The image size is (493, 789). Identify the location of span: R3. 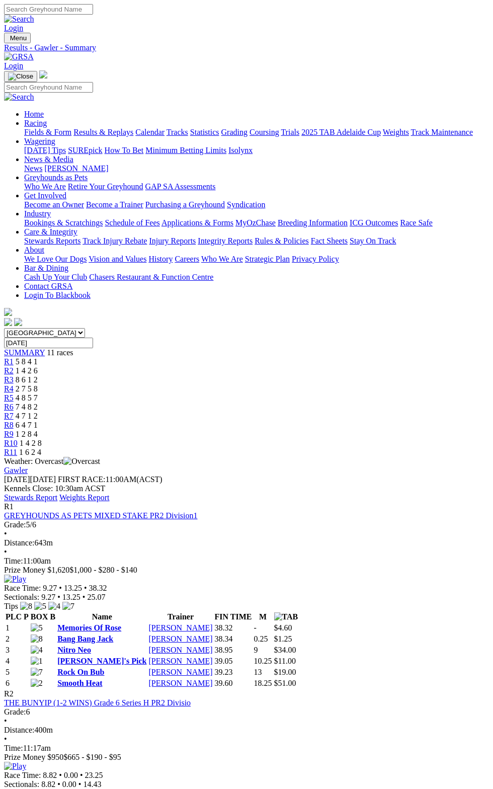
(9, 380).